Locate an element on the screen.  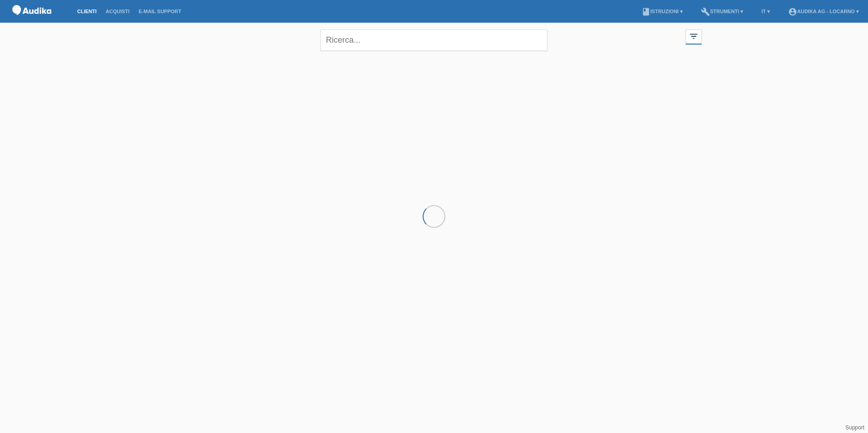
i: account_circle is located at coordinates (793, 12).